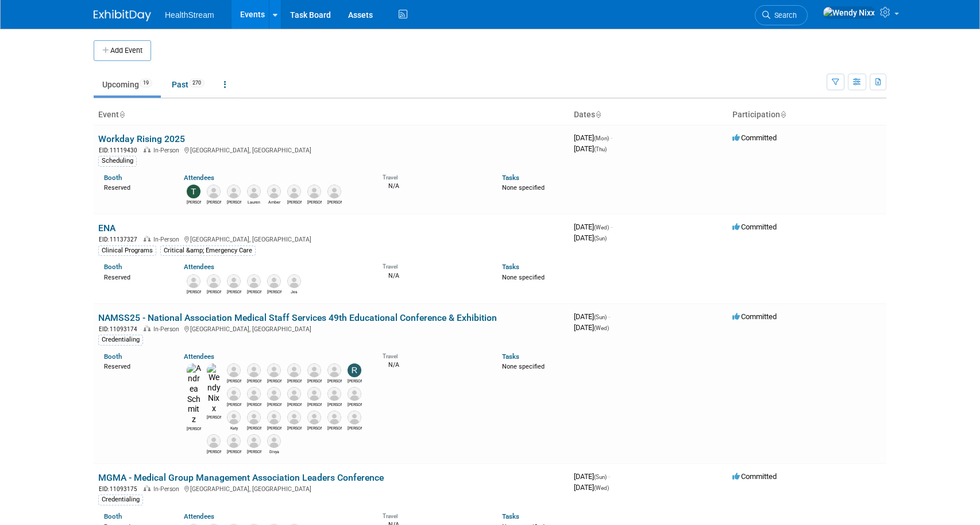 This screenshot has height=525, width=980. Describe the element at coordinates (117, 161) in the screenshot. I see `div: Scheduling` at that location.